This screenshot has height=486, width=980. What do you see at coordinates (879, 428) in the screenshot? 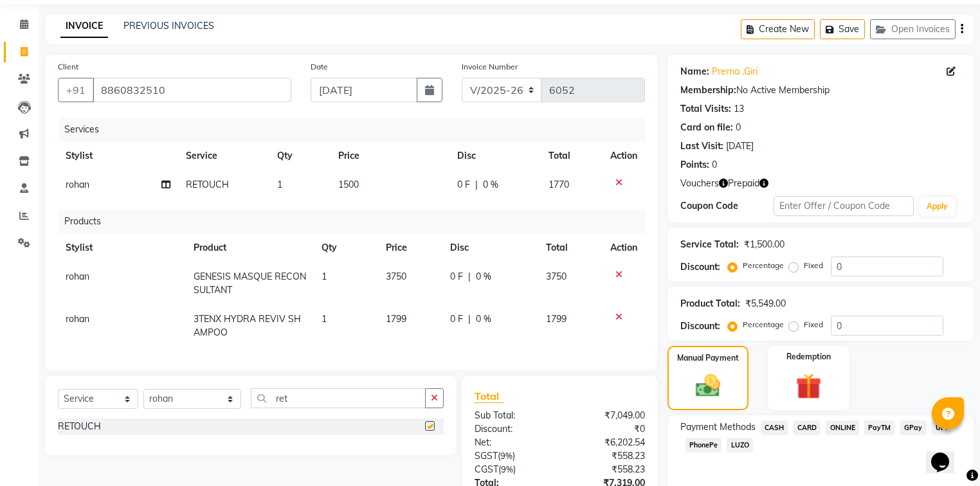
I see `span: PayTM` at bounding box center [879, 428].